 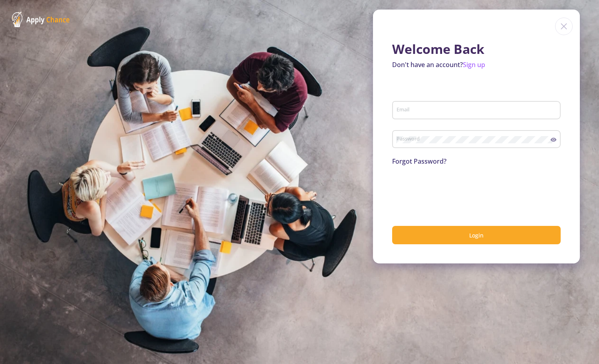 I want to click on a: Forgot Password?, so click(x=420, y=161).